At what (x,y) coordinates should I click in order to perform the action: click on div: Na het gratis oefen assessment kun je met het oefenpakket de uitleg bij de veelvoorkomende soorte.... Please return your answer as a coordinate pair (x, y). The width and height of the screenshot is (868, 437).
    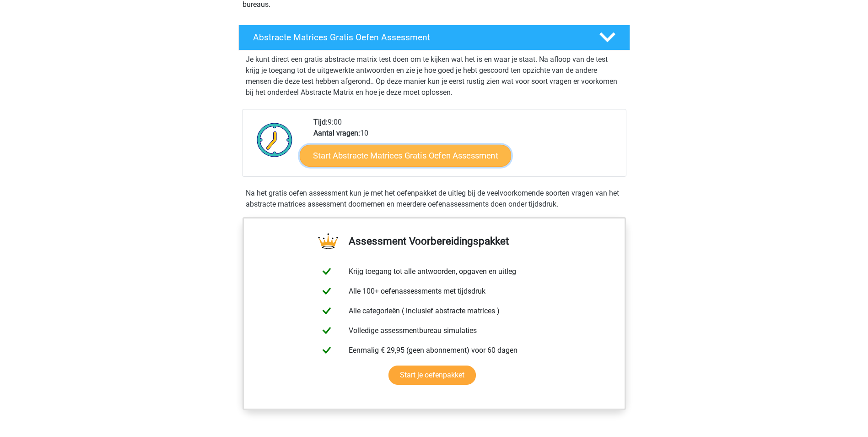
    Looking at the image, I should click on (434, 199).